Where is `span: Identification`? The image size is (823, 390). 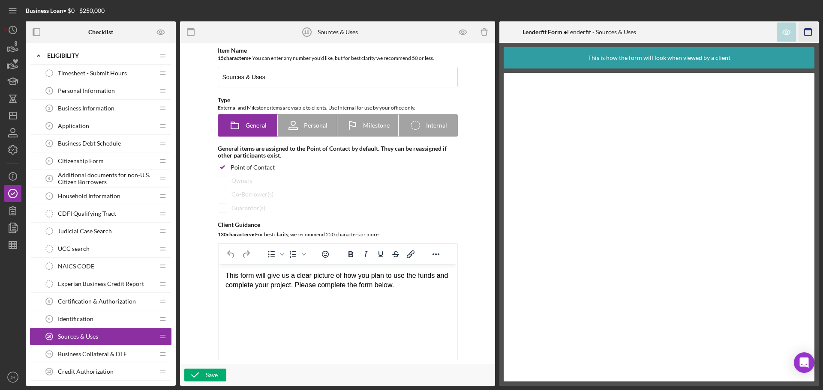
span: Identification is located at coordinates (75, 319).